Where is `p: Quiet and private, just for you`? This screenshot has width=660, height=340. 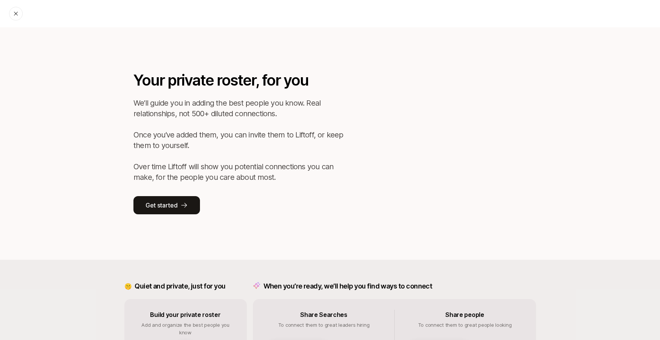
p: Quiet and private, just for you is located at coordinates (180, 286).